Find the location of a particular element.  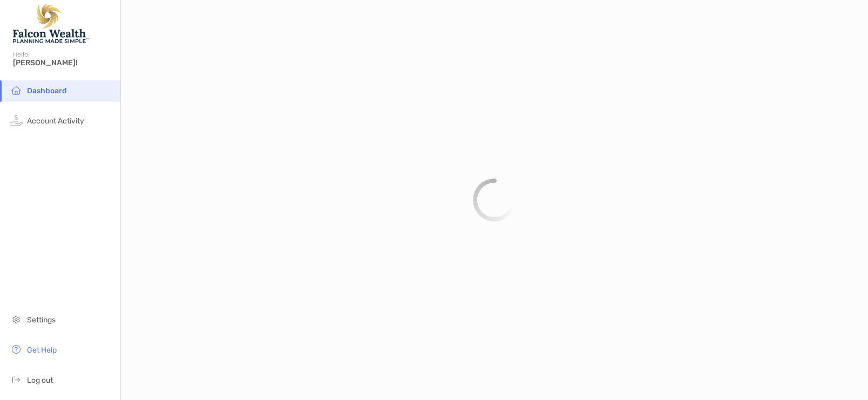

img: logout icon is located at coordinates (16, 380).